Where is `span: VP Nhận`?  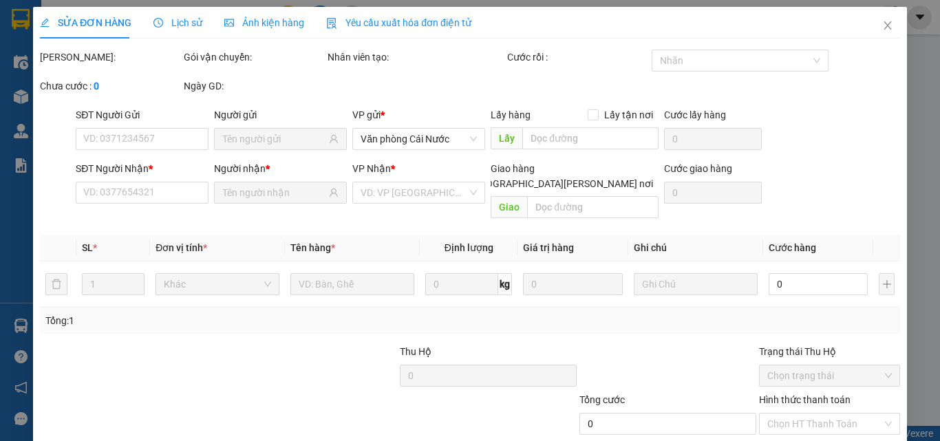
span: VP Nhận is located at coordinates (372, 169).